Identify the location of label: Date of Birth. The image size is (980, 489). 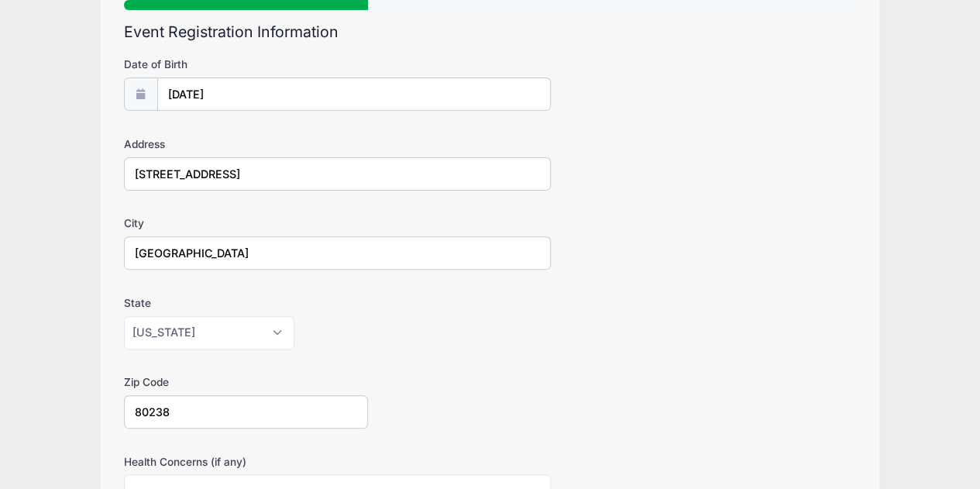
(245, 64).